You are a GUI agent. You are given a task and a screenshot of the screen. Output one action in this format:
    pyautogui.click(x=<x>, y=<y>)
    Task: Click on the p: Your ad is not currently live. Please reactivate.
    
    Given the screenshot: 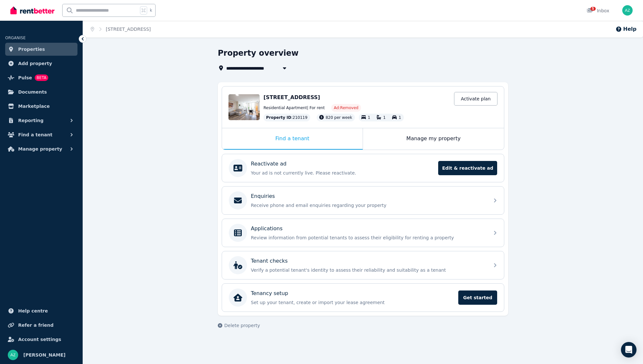 What is the action you would take?
    pyautogui.click(x=343, y=173)
    